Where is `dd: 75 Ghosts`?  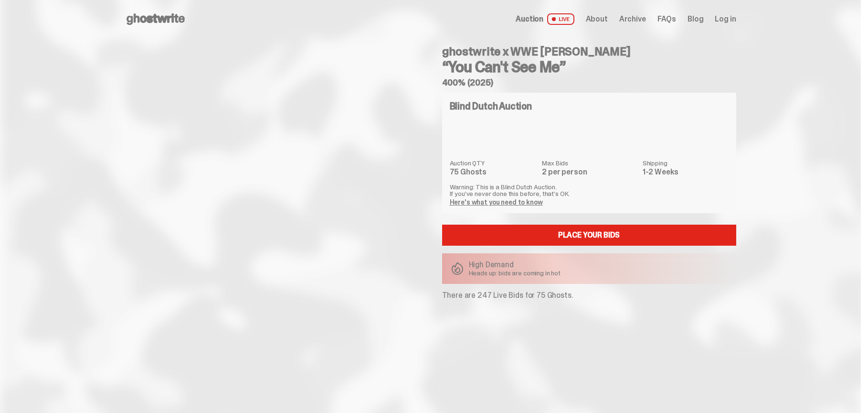 dd: 75 Ghosts is located at coordinates (493, 172).